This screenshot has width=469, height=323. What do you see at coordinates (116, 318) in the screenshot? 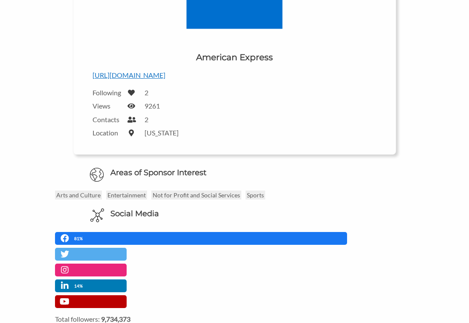
I see `strong: 9,734,373` at bounding box center [116, 318].